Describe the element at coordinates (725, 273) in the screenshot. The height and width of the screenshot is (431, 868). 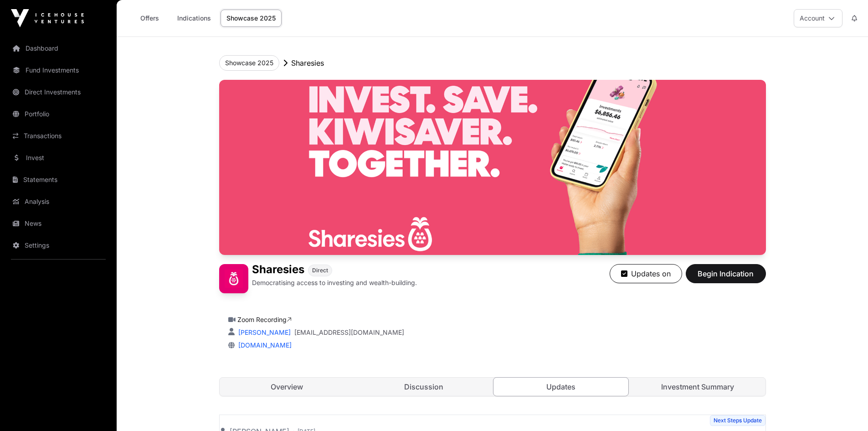
I see `span: Begin Indication` at that location.